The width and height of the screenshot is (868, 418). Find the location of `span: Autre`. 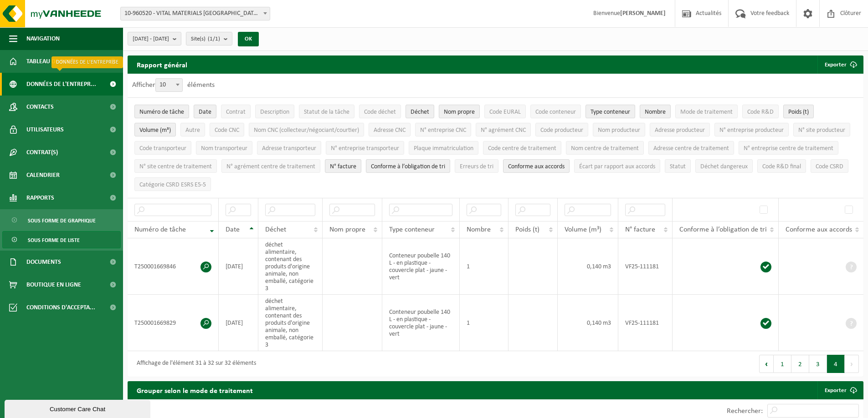

span: Autre is located at coordinates (193, 130).